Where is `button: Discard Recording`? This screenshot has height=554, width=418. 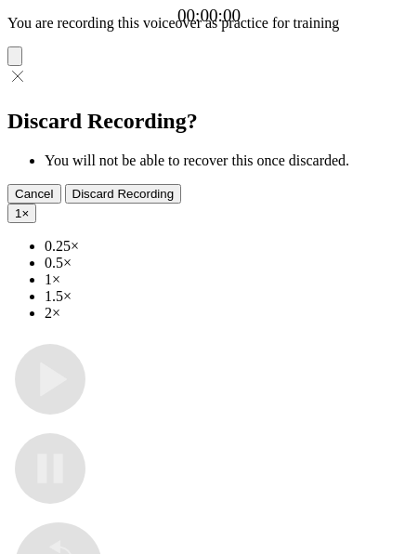 button: Discard Recording is located at coordinates (124, 193).